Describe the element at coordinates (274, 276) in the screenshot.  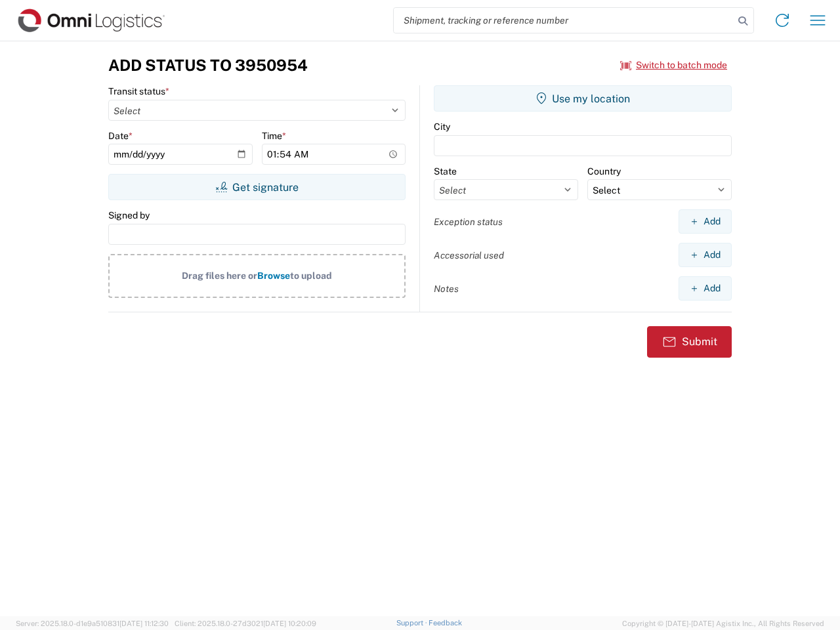
I see `span: Browse` at that location.